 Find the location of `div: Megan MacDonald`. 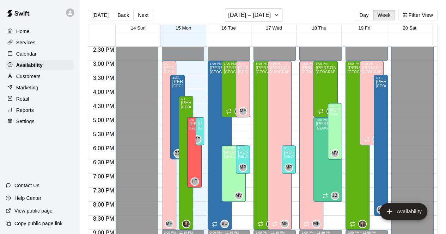

div: Megan MacDonald is located at coordinates (238, 111).